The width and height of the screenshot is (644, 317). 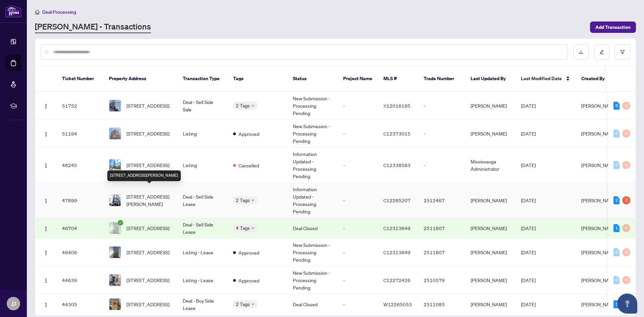 What do you see at coordinates (80, 280) in the screenshot?
I see `td: 44639` at bounding box center [80, 280].